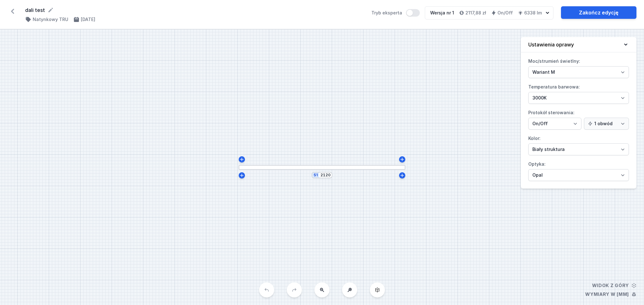 The width and height of the screenshot is (644, 305). What do you see at coordinates (533, 13) in the screenshot?
I see `h4: 6338 lm` at bounding box center [533, 13].